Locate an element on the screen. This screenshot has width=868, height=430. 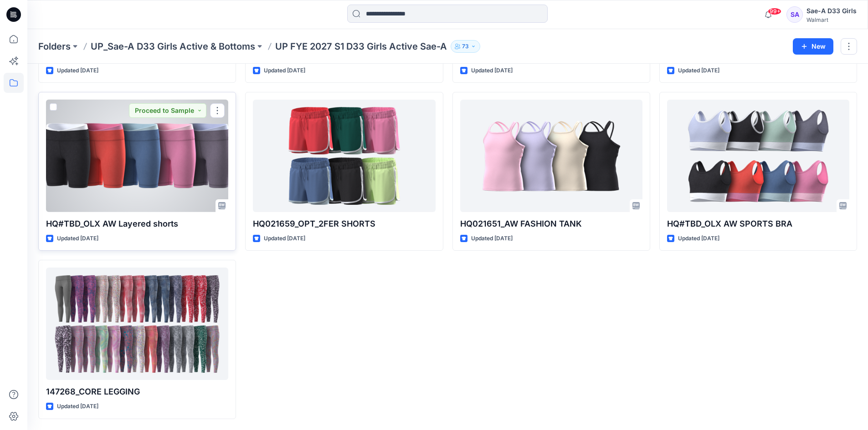
a: HQ#TBD_OLX AW SPORTS BRA is located at coordinates (758, 156).